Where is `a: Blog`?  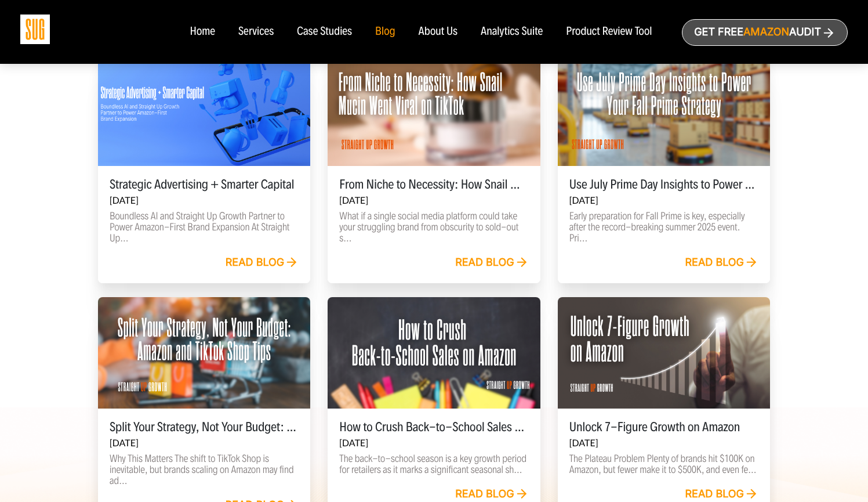
a: Blog is located at coordinates (385, 32).